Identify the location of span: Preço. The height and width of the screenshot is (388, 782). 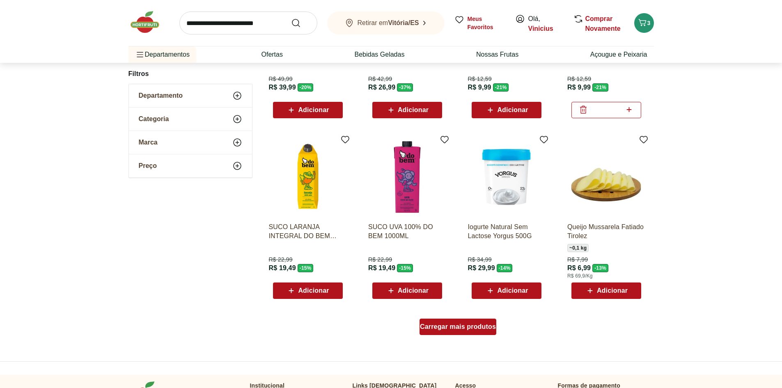
(148, 166).